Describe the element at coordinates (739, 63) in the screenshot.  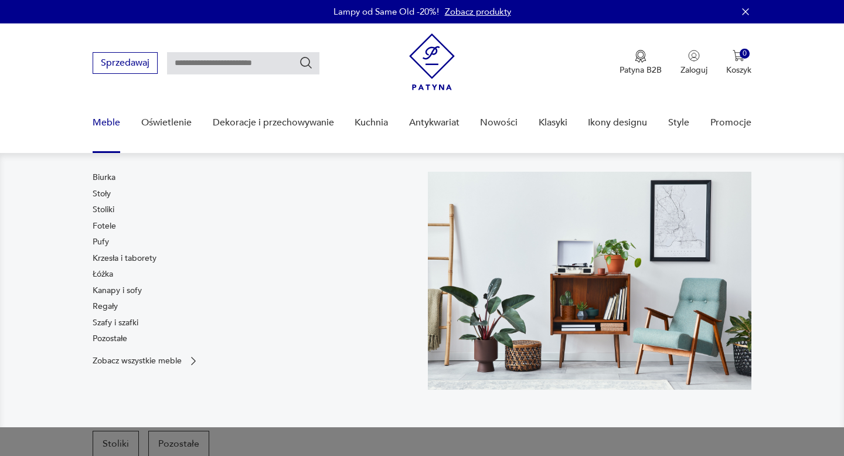
I see `button: 0Koszyk` at that location.